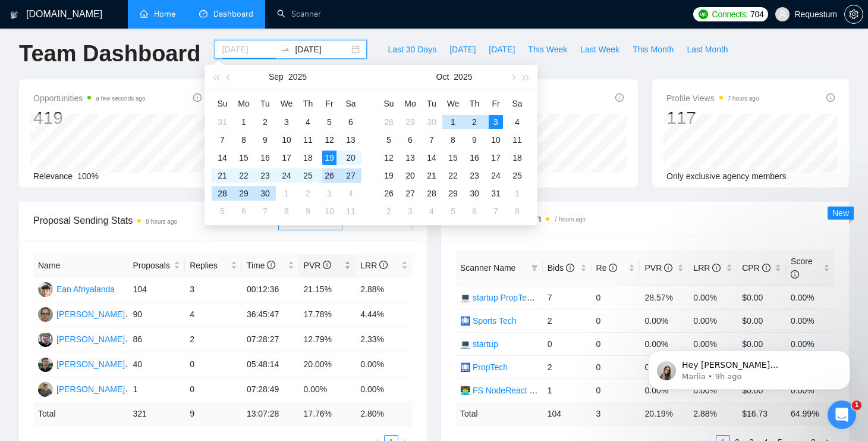  What do you see at coordinates (389, 194) in the screenshot?
I see `div: 26` at bounding box center [389, 194].